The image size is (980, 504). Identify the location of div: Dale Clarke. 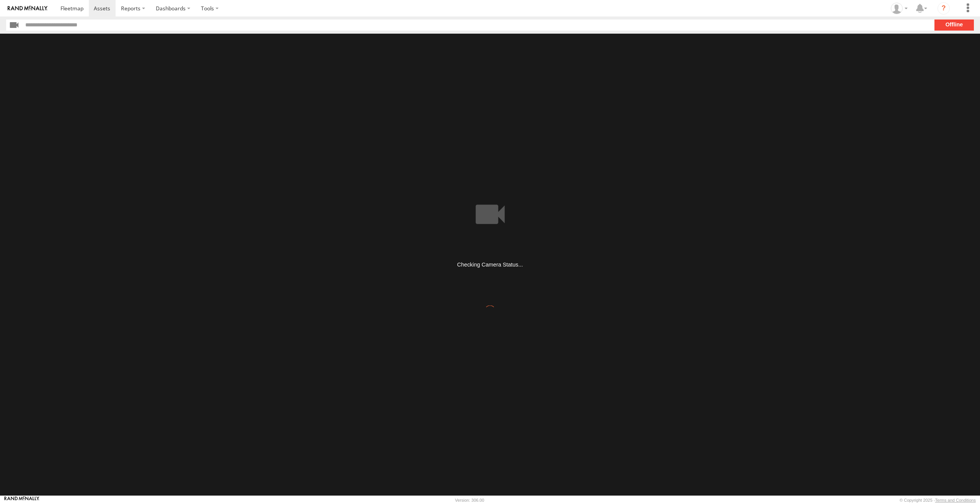
(899, 9).